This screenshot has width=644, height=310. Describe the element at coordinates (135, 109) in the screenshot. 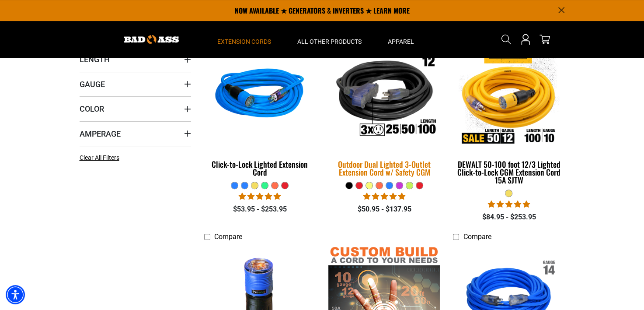

I see `summary: Color` at that location.